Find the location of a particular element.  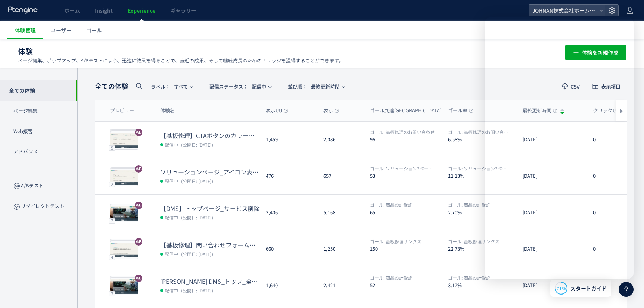

dt: 96 is located at coordinates (406, 139).